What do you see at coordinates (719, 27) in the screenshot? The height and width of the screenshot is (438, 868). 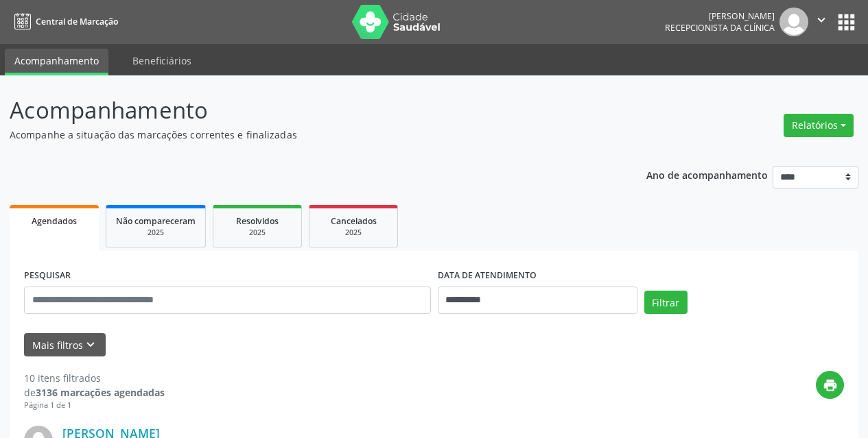 I see `span: Recepcionista da clínica` at bounding box center [719, 27].